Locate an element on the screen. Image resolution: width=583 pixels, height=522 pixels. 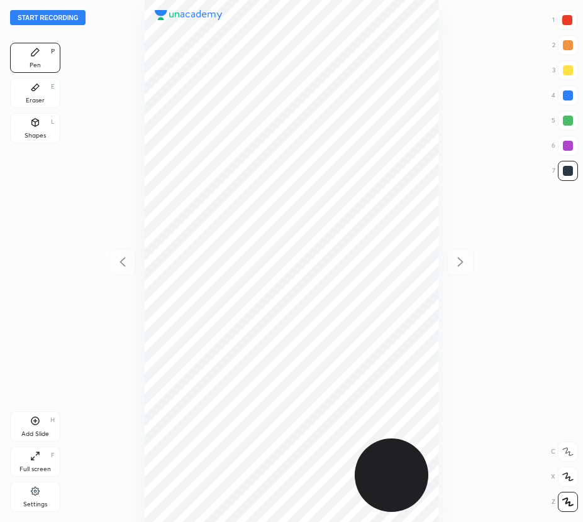
div: 7 is located at coordinates (564, 171).